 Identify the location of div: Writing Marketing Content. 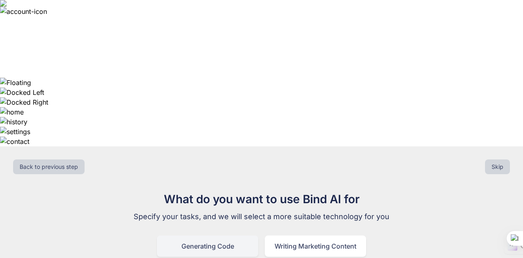
(316, 246).